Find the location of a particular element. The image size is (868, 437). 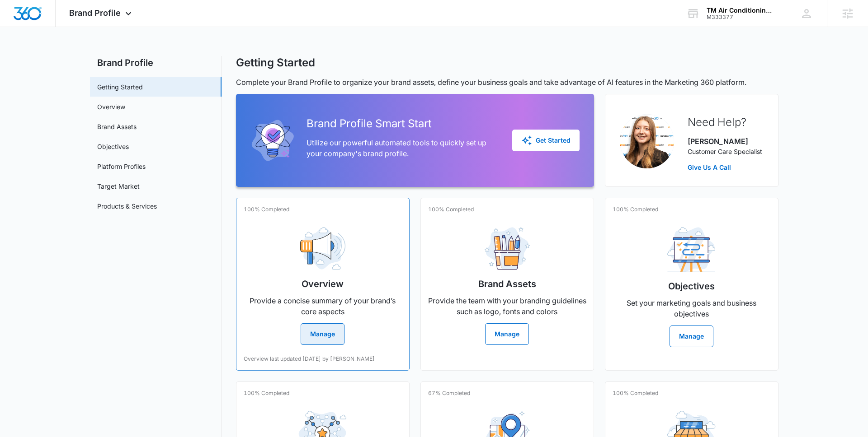

img: Brianna McLatchie is located at coordinates (647, 142).